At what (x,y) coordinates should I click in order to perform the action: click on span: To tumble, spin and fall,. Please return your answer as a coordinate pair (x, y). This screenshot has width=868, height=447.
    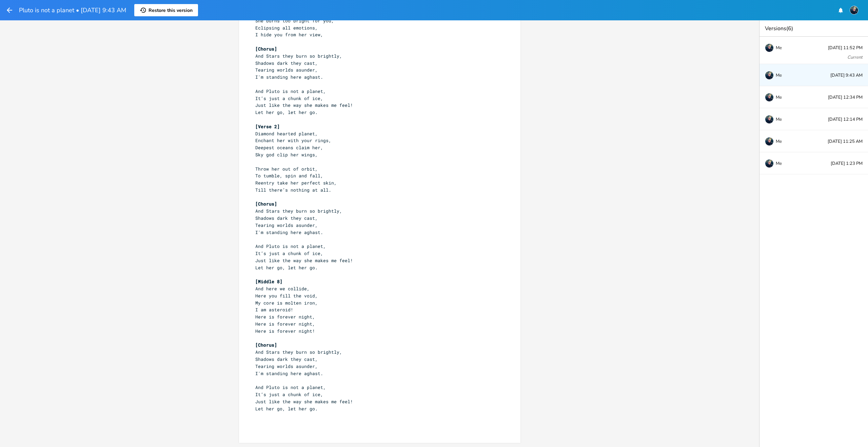
    Looking at the image, I should click on (289, 175).